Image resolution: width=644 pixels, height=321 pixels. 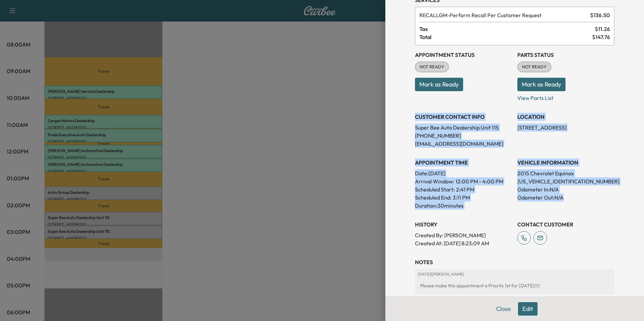 I want to click on p: 2015 Chevrolet Equinox, so click(x=566, y=173).